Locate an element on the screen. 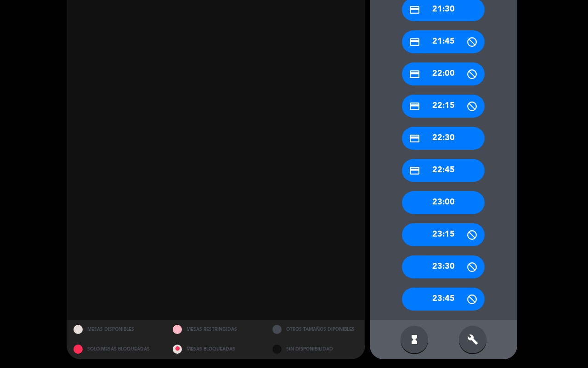  div: SOLO MESAS BLOQUEADAS is located at coordinates (116, 349).